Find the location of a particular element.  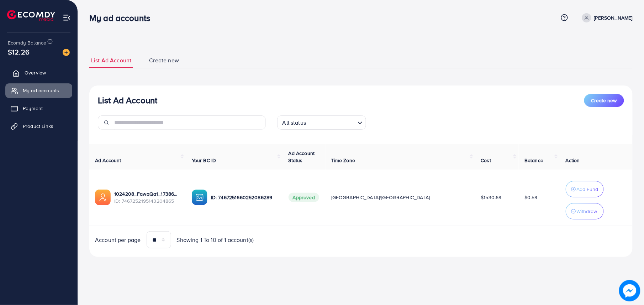

a: Product Links is located at coordinates (39, 126).